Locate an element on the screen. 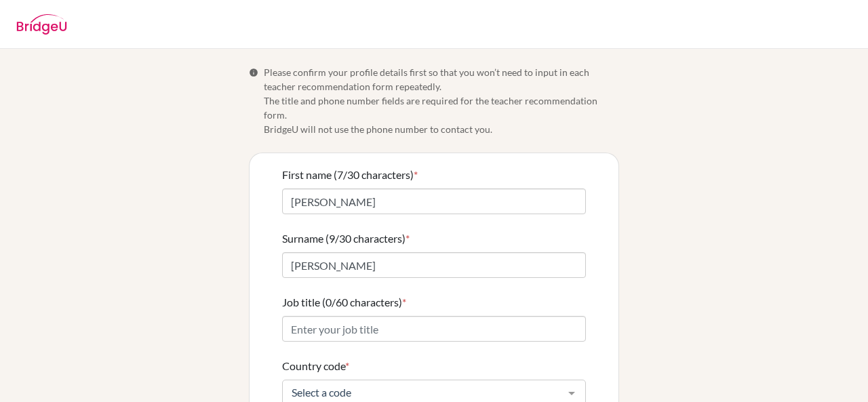 Image resolution: width=868 pixels, height=402 pixels. label: Country code is located at coordinates (315, 366).